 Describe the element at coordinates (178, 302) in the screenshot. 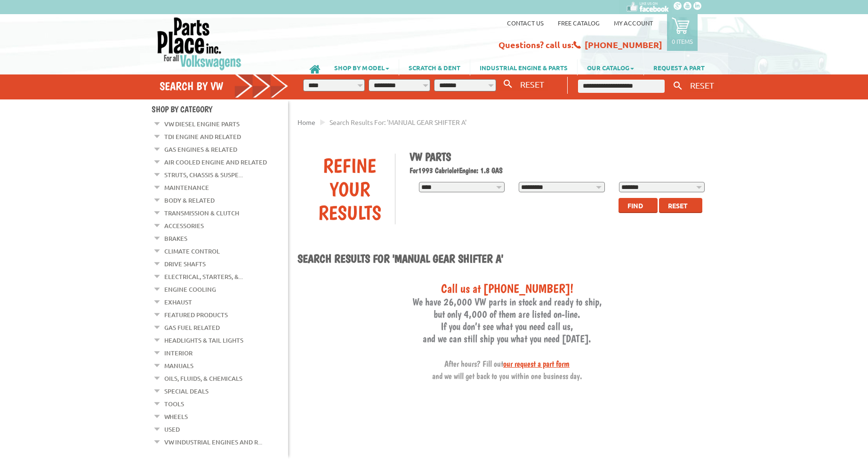

I see `a: Exhaust` at that location.